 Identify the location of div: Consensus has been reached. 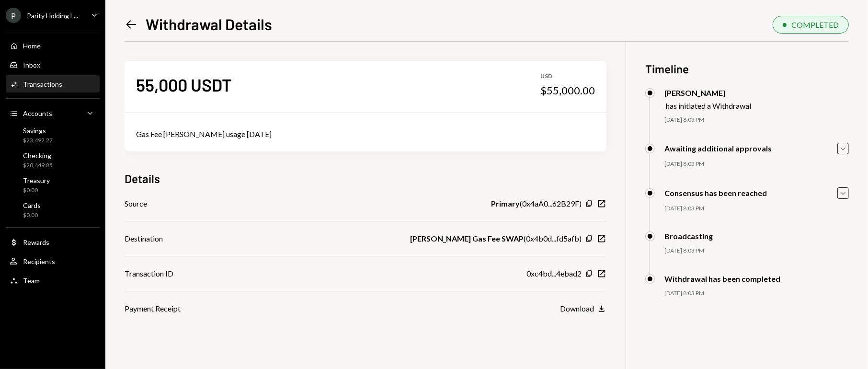
(716, 193).